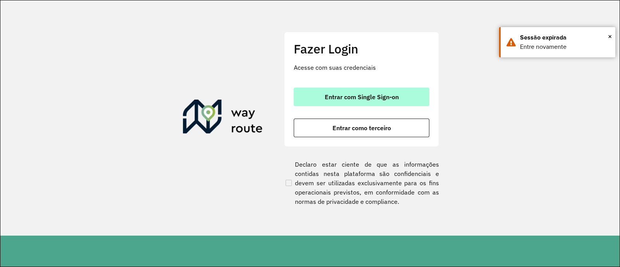  Describe the element at coordinates (362, 128) in the screenshot. I see `span: Entrar como terceiro` at that location.